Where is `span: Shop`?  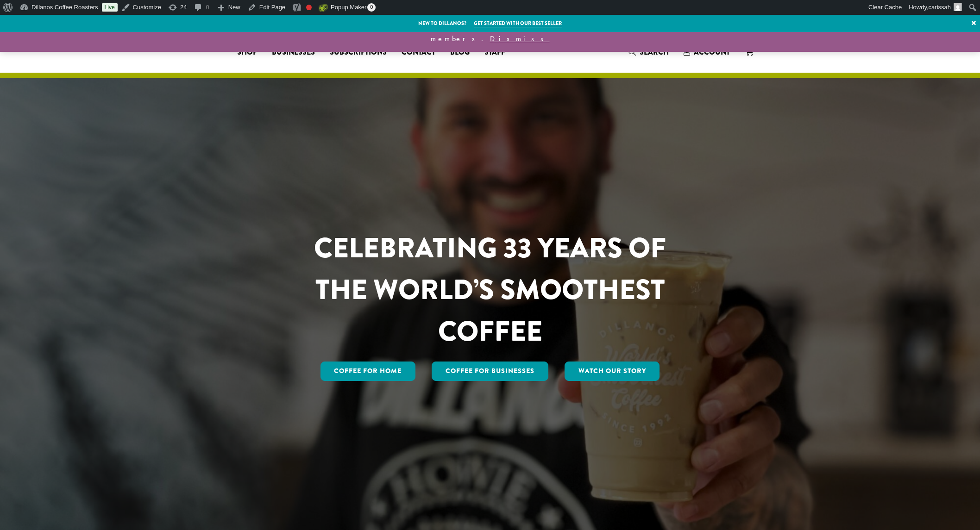
span: Shop is located at coordinates (247, 52).